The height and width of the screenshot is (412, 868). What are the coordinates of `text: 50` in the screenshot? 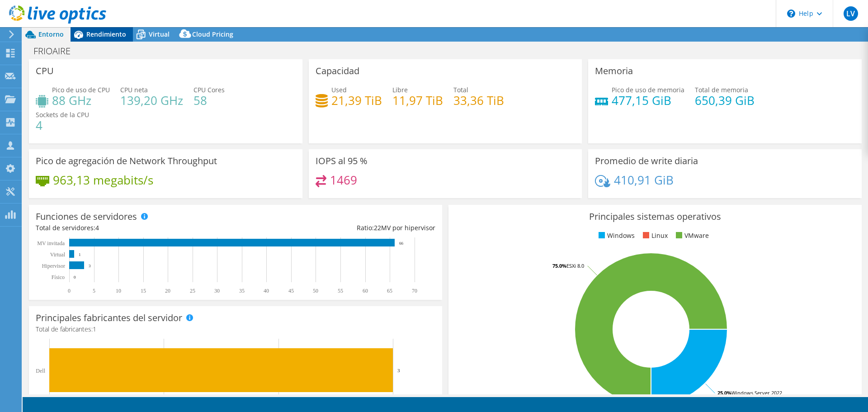 It's located at (315, 291).